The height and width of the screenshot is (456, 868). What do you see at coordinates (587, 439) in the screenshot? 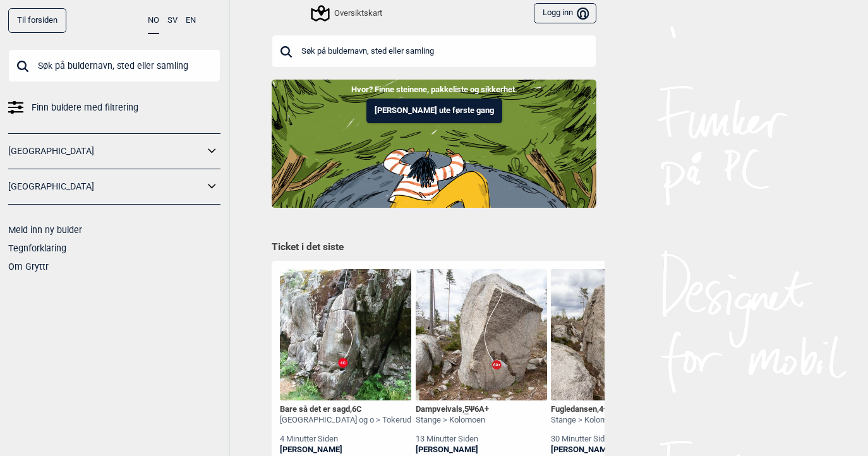
I see `div: 30 minutter siden` at bounding box center [587, 439].